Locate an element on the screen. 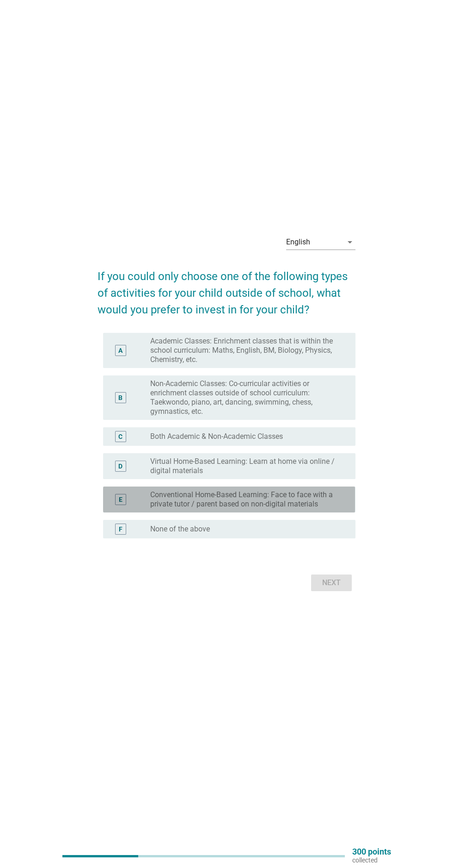 Image resolution: width=453 pixels, height=868 pixels. i: arrow_drop_down is located at coordinates (350, 242).